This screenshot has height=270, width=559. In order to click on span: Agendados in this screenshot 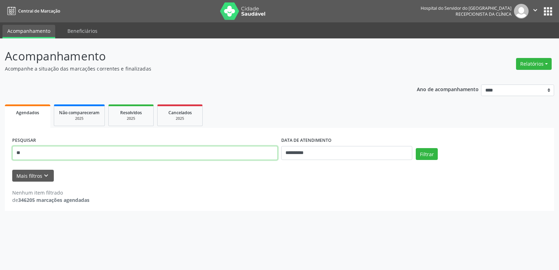, I will do `click(28, 113)`.